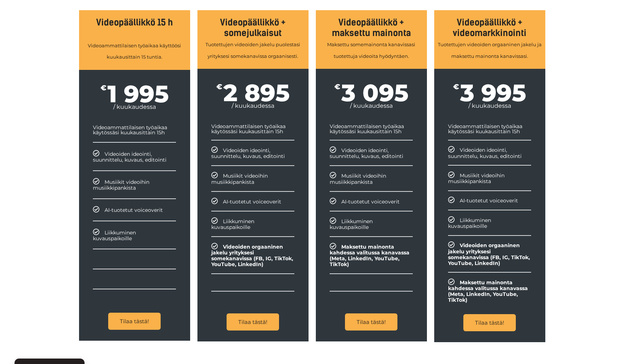  I want to click on span: 2 895, so click(256, 93).